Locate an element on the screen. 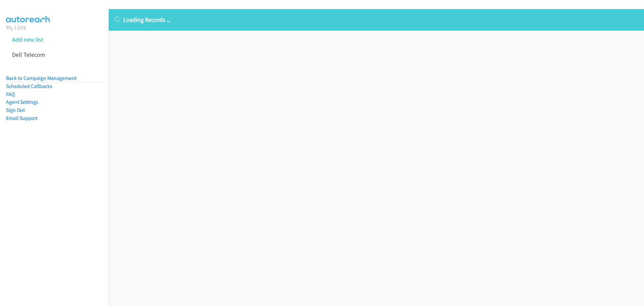 The width and height of the screenshot is (644, 306). a: Agent Settings is located at coordinates (22, 102).